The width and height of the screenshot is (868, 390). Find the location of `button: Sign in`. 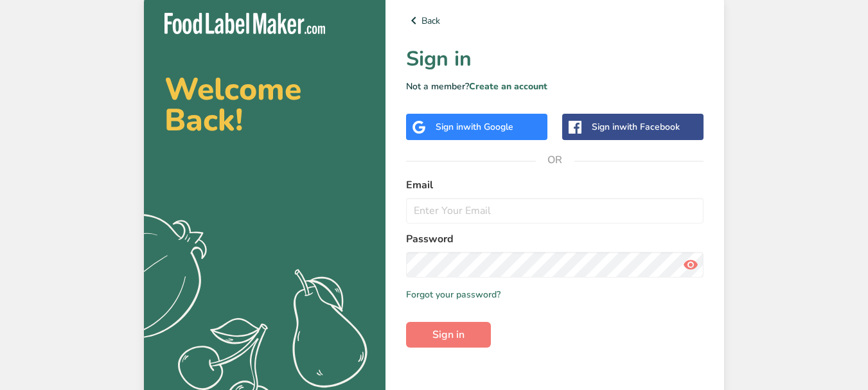

button: Sign in is located at coordinates (448, 335).